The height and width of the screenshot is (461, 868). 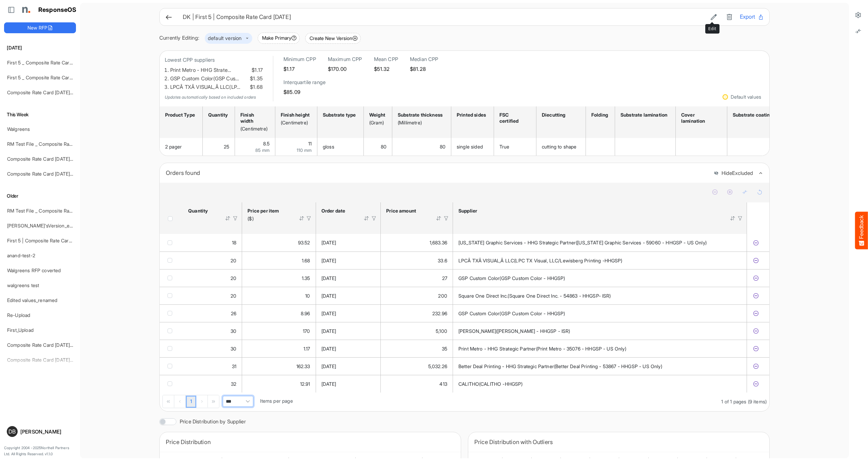 I want to click on li: GSP Custom Color(GSP Cus…, so click(x=216, y=79).